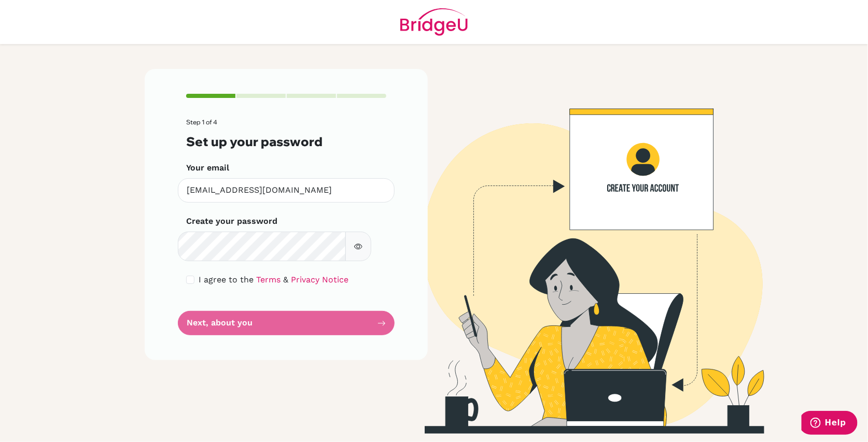 Image resolution: width=868 pixels, height=442 pixels. I want to click on a: Terms, so click(268, 279).